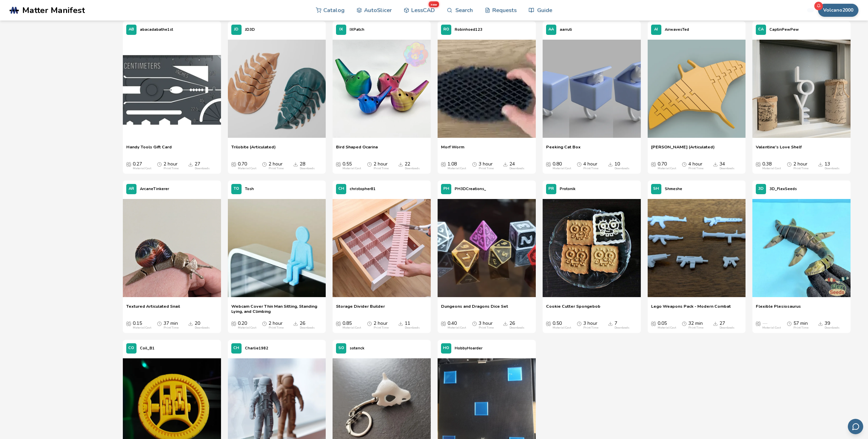 The width and height of the screenshot is (868, 439). I want to click on span: PR, so click(551, 189).